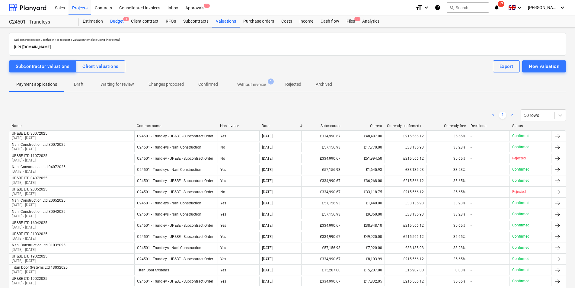  What do you see at coordinates (405, 147) in the screenshot?
I see `div: £38,135.93` at bounding box center [405, 147].